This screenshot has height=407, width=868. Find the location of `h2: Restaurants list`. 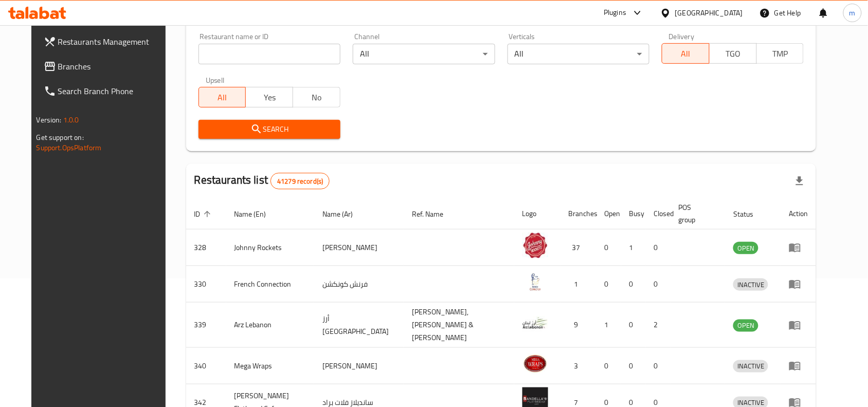

h2: Restaurants list is located at coordinates (262, 181).